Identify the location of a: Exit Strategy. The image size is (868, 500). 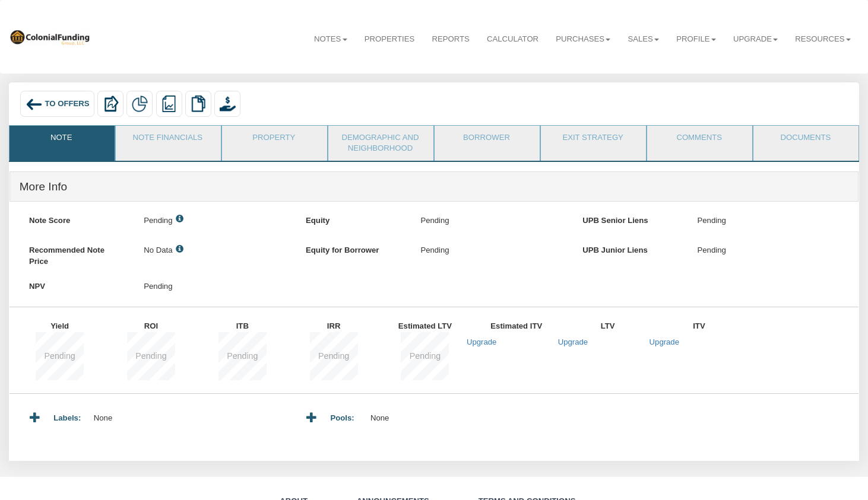
(593, 141).